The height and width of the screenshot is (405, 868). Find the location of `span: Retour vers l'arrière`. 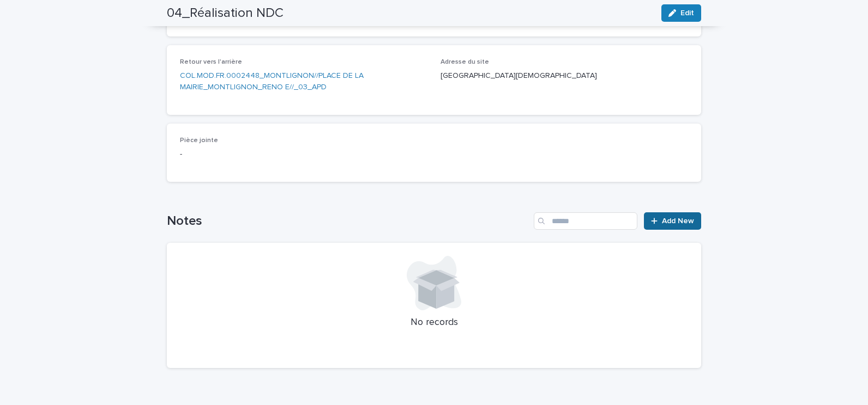

span: Retour vers l'arrière is located at coordinates (211, 62).